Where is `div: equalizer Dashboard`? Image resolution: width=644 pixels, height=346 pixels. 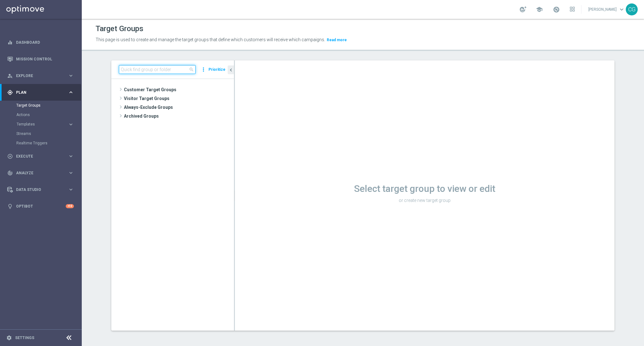 div: equalizer Dashboard is located at coordinates (41, 43).